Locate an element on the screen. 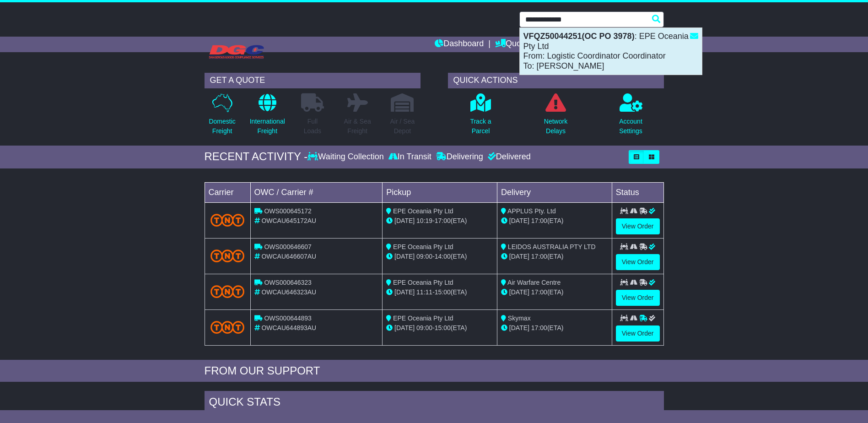  p: Air & Sea Freight is located at coordinates (358, 126).